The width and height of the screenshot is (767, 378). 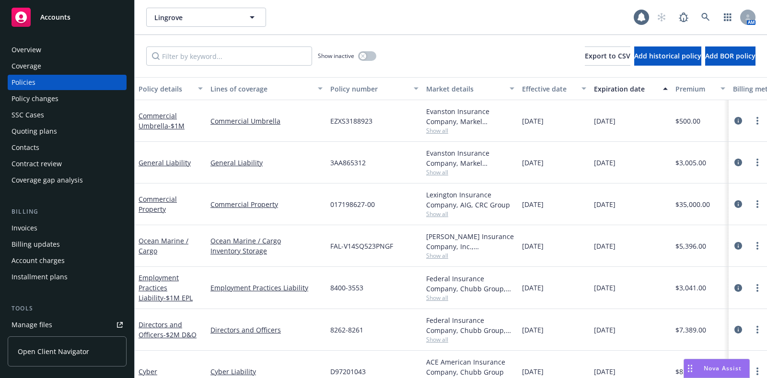 I want to click on div: Policies, so click(x=23, y=82).